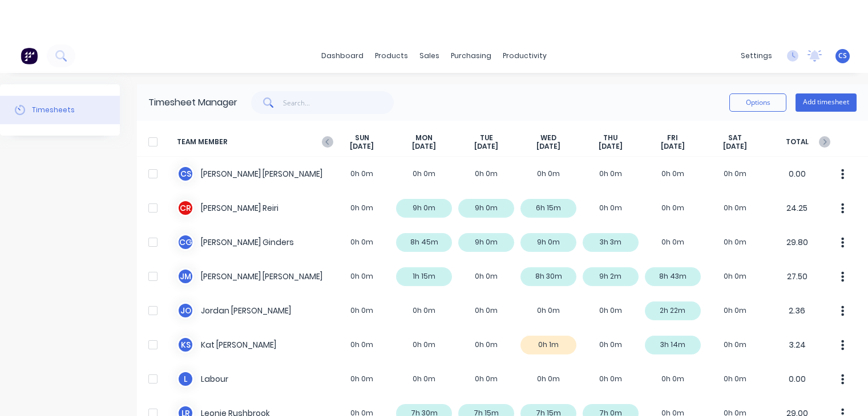 This screenshot has height=416, width=868. Describe the element at coordinates (471, 56) in the screenshot. I see `div: purchasing` at that location.